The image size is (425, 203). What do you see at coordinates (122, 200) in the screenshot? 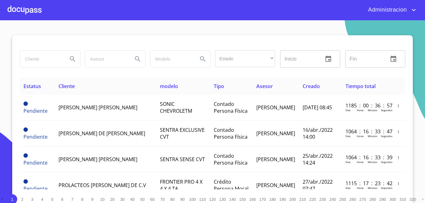
I see `span: 30` at bounding box center [122, 200].